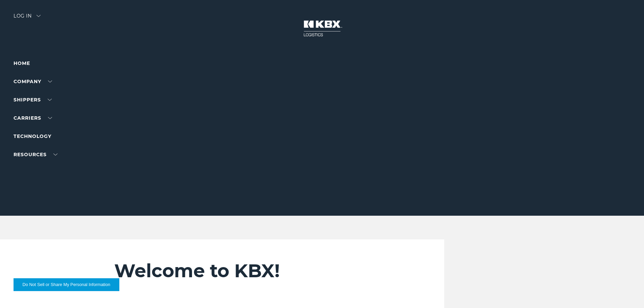 This screenshot has height=308, width=644. What do you see at coordinates (33, 81) in the screenshot?
I see `a: Company` at bounding box center [33, 81].